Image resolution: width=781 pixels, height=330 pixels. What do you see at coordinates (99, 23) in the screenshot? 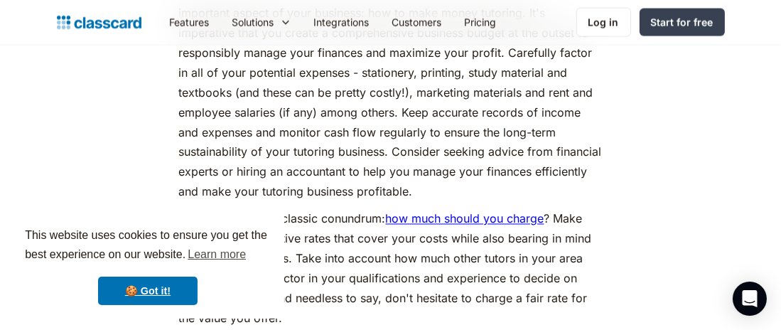
I see `a: home` at bounding box center [99, 23].